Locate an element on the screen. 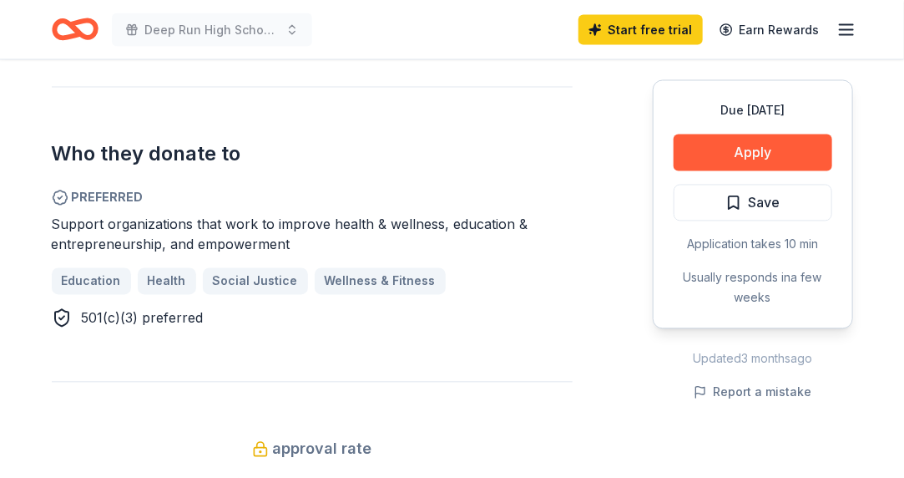 Image resolution: width=904 pixels, height=478 pixels. span: Health is located at coordinates (167, 281).